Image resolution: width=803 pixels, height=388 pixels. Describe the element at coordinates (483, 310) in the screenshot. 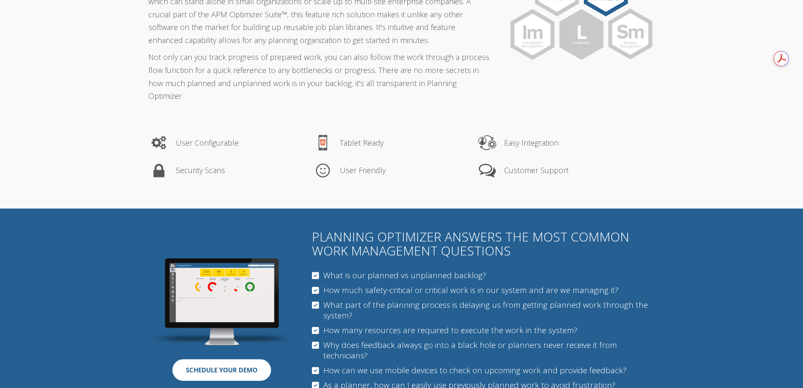

I see `p: What part of the planning process is delaying us from getting planned work through the system?` at that location.